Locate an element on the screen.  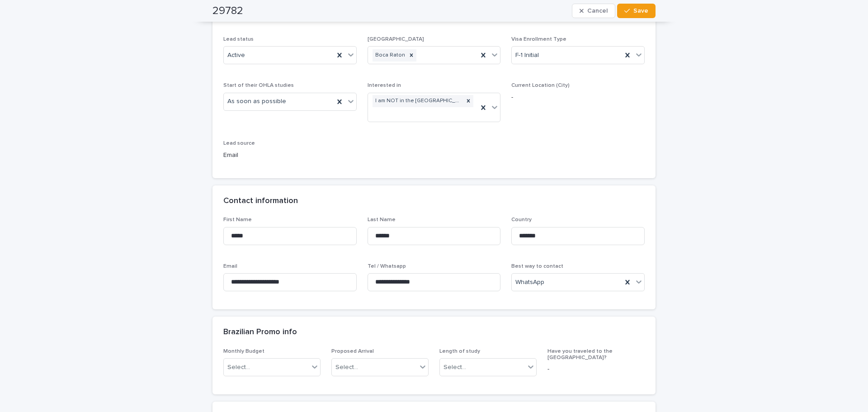
span: Visa Enrollment Type is located at coordinates (539, 39).